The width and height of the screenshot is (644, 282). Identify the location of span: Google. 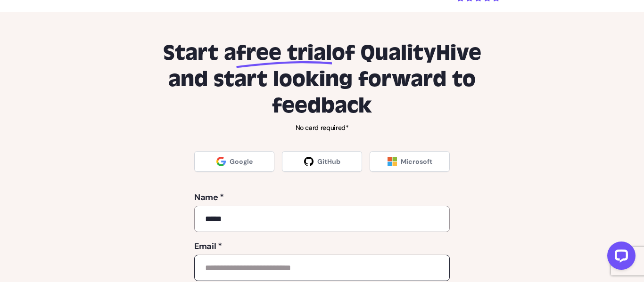
(241, 161).